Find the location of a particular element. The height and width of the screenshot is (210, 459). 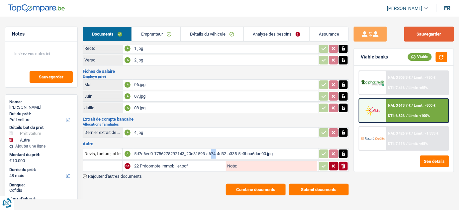

div: fr is located at coordinates (447, 8).